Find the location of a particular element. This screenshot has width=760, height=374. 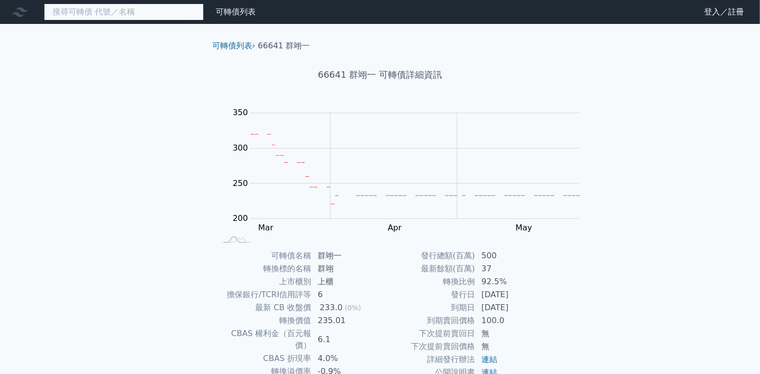

td: 發行日 is located at coordinates (427, 295).